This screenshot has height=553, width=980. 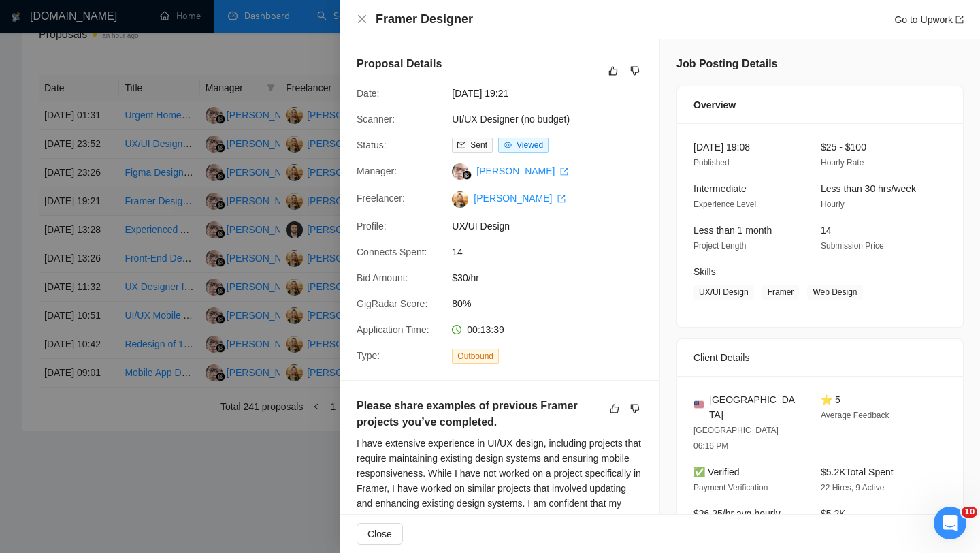 I want to click on span: ✅ Verified, so click(x=717, y=472).